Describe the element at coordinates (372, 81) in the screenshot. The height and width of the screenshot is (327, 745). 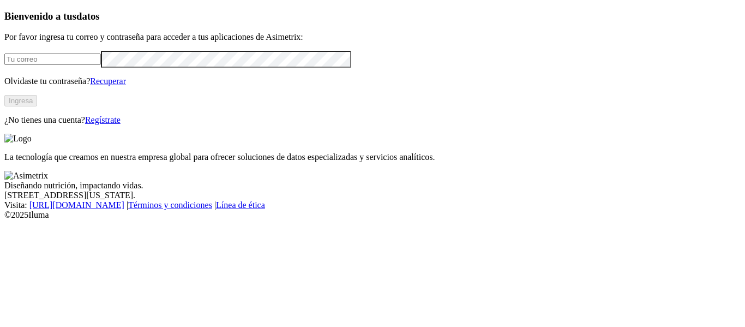
I see `p: Olvidaste tu contraseña?` at that location.